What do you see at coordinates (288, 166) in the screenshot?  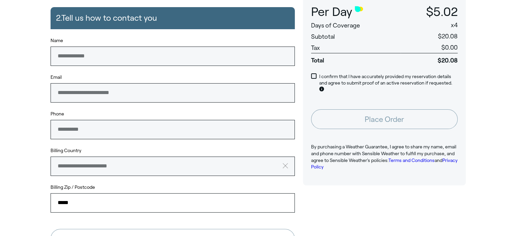 I see `button: clear value` at bounding box center [288, 166].